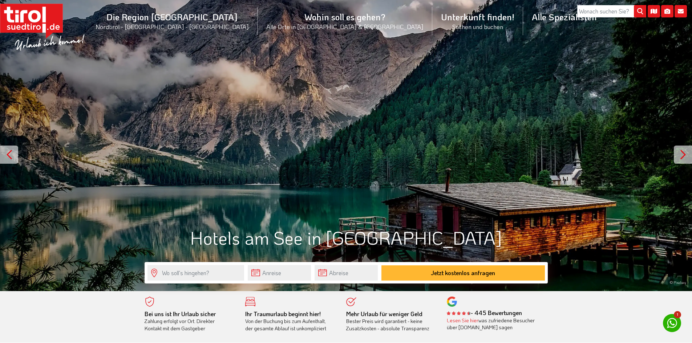  What do you see at coordinates (463, 273) in the screenshot?
I see `button: Jetzt kostenlos anfragen` at bounding box center [463, 273].